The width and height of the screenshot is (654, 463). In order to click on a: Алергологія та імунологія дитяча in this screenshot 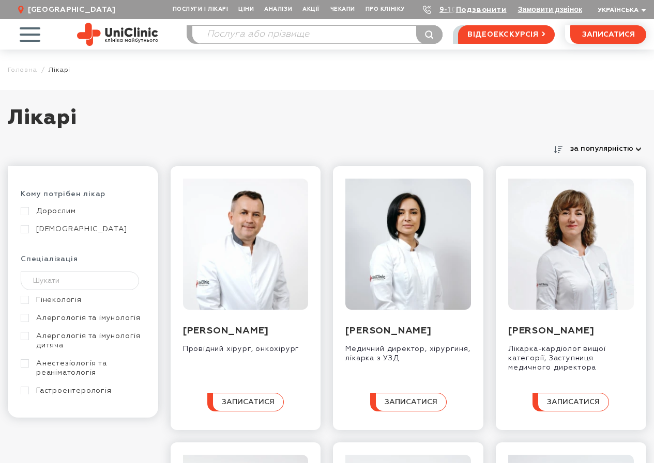, I will do `click(82, 341)`.